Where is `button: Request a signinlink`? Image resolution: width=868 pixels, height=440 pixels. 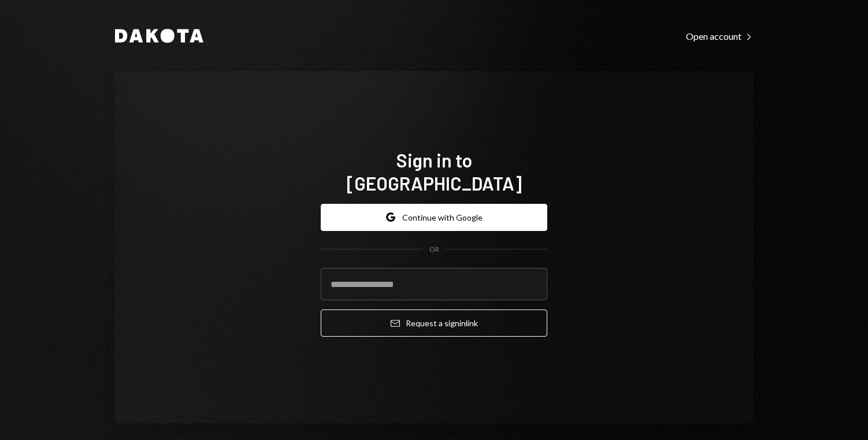 button: Request a signinlink is located at coordinates (434, 323).